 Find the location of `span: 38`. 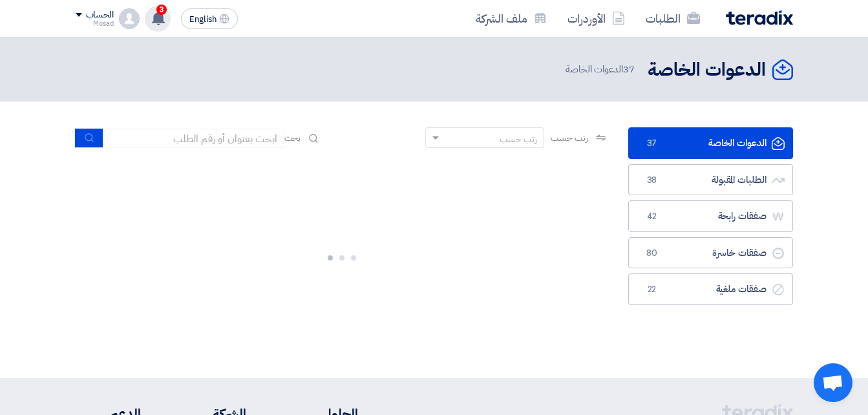

span: 38 is located at coordinates (652, 180).